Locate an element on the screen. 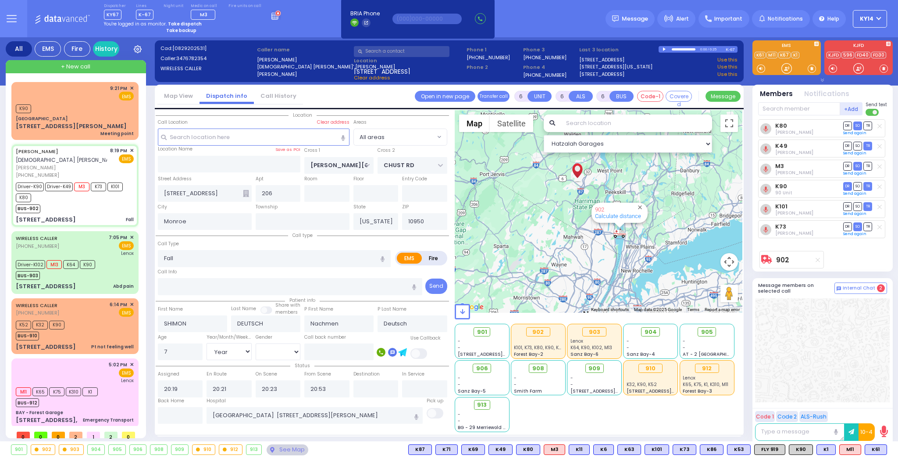  span: 0 is located at coordinates (58, 435).